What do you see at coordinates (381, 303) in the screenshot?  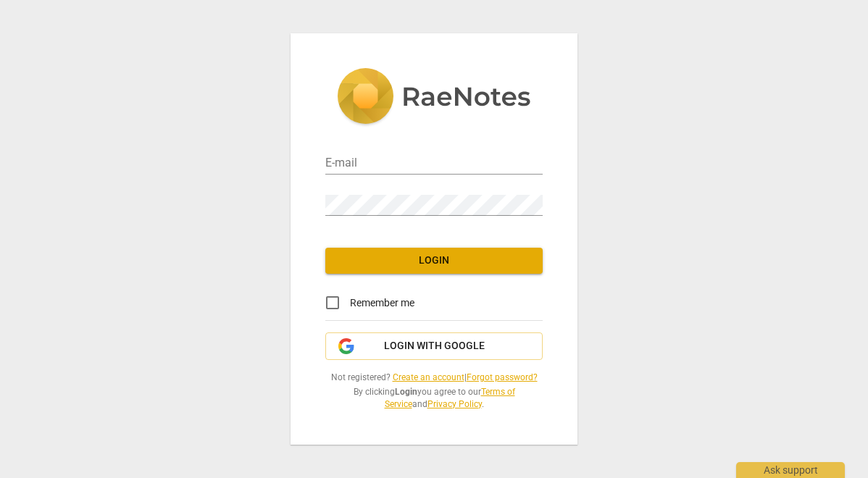 I see `span: Remember me` at bounding box center [381, 303].